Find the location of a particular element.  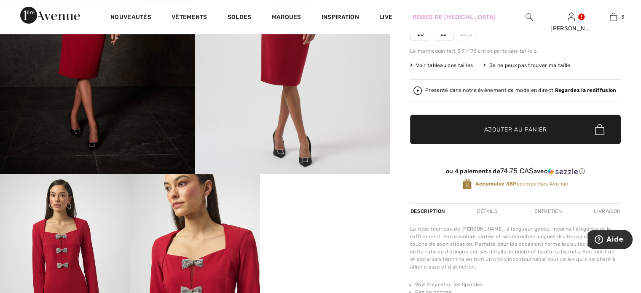

a: 3 is located at coordinates (613, 17).